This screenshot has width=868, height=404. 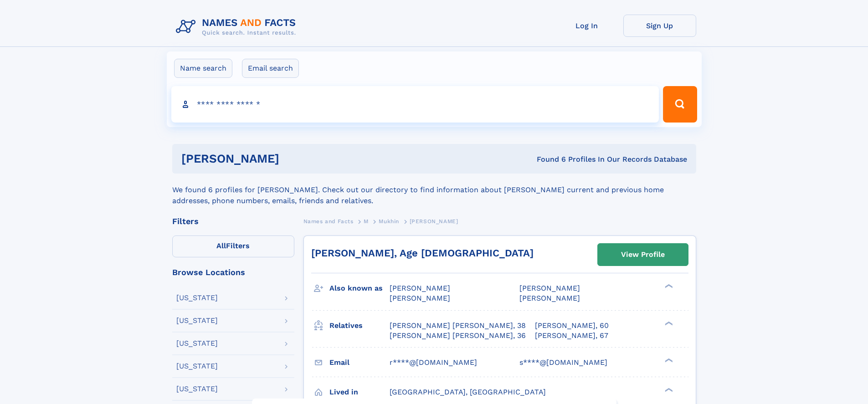 What do you see at coordinates (366, 221) in the screenshot?
I see `span: M` at bounding box center [366, 221].